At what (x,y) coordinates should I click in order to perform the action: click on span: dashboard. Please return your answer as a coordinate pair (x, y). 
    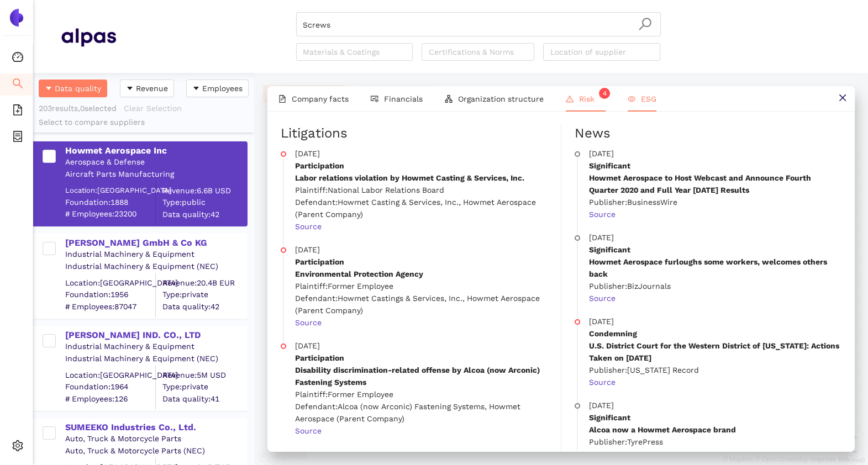
    Looking at the image, I should click on (17, 59).